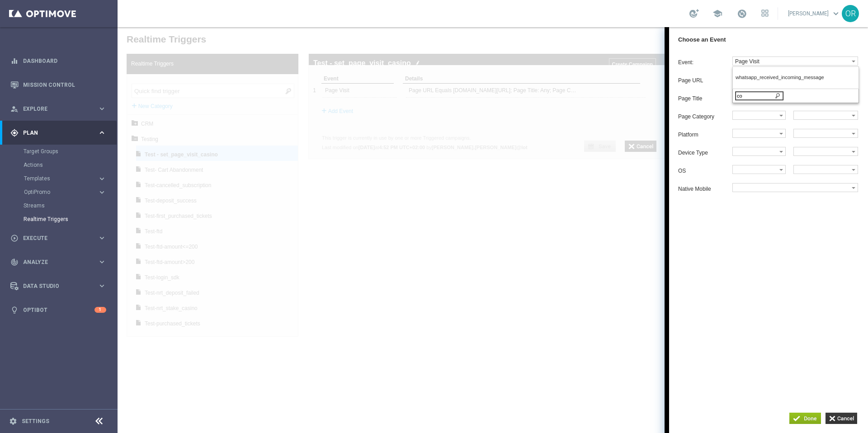 This screenshot has height=433, width=868. Describe the element at coordinates (58, 60) in the screenshot. I see `div: Dashboard` at that location.